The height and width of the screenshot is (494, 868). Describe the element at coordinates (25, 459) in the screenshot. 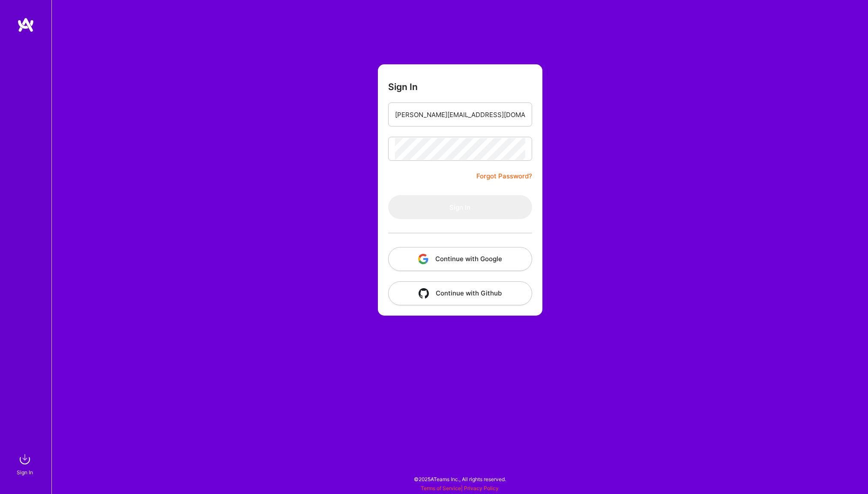

I see `img: sign in` at that location.